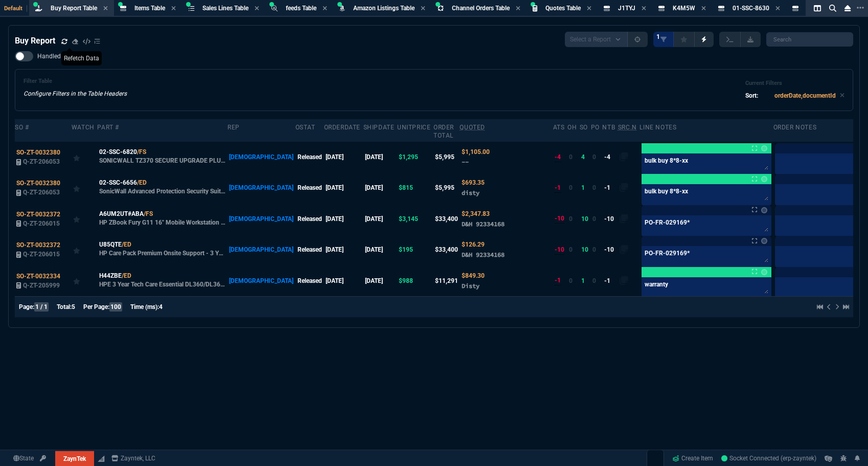 Image resolution: width=868 pixels, height=466 pixels. What do you see at coordinates (15, 8) in the screenshot?
I see `span: Default` at bounding box center [15, 8].